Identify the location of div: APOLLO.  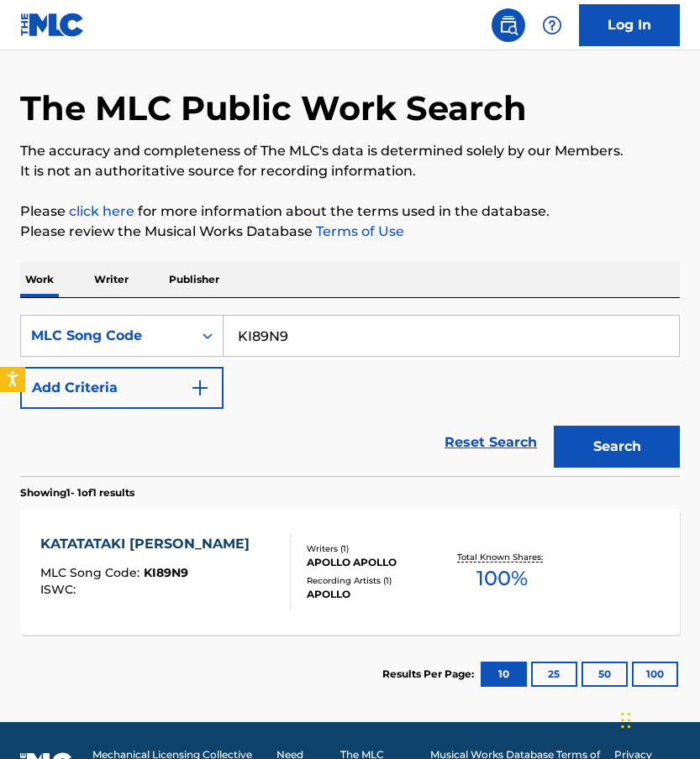
(377, 595).